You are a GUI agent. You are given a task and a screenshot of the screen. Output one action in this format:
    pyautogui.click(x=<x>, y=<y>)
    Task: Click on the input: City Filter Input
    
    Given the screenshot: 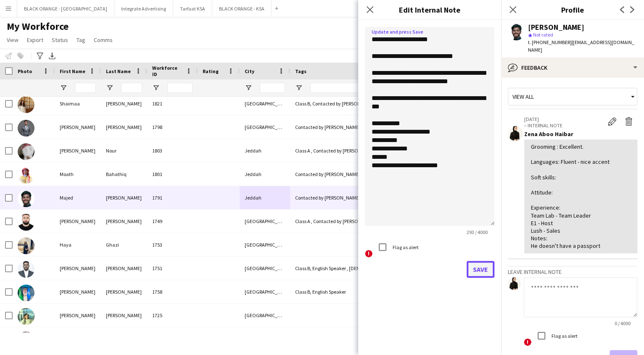 What is the action you would take?
    pyautogui.click(x=272, y=88)
    